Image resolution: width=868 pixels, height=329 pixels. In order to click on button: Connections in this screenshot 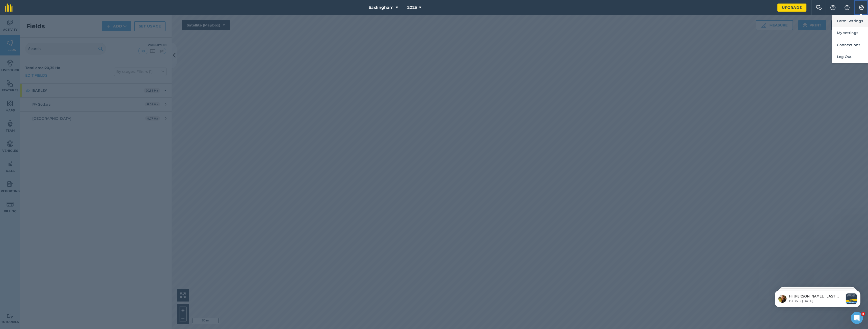, I will do `click(850, 45)`.